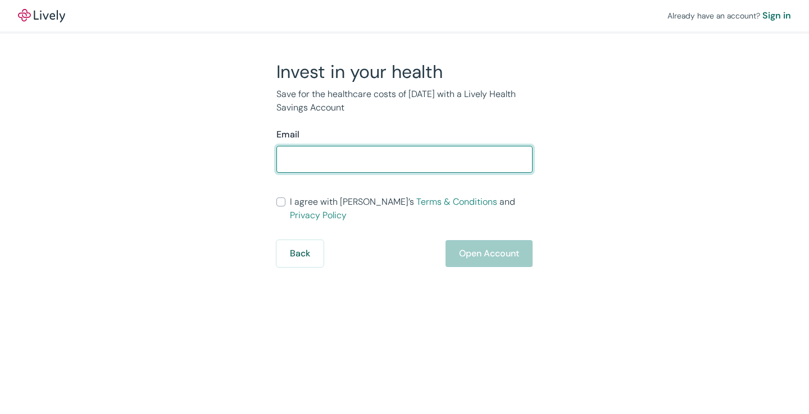 The width and height of the screenshot is (809, 414). I want to click on button: Back, so click(300, 254).